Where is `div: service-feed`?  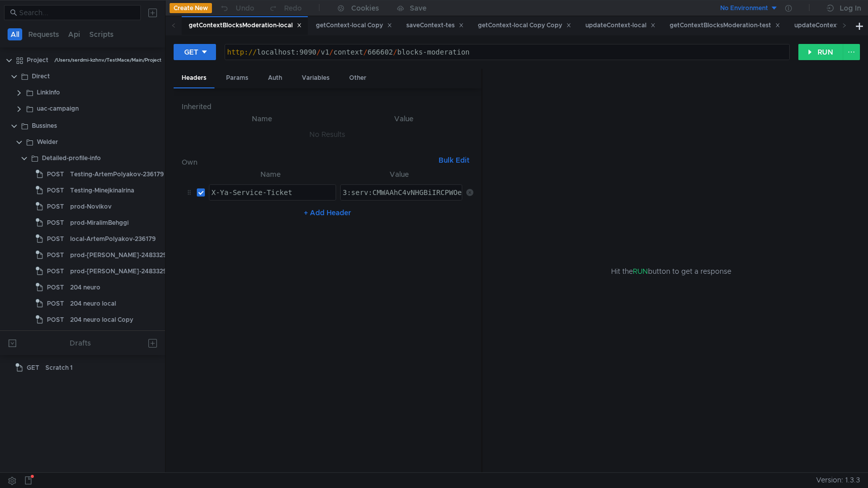 div: service-feed is located at coordinates (60, 337).